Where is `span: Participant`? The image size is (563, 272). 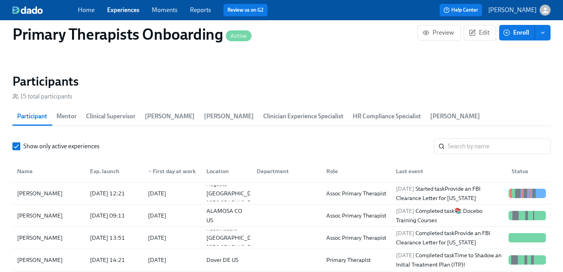
span: Participant is located at coordinates (32, 116).